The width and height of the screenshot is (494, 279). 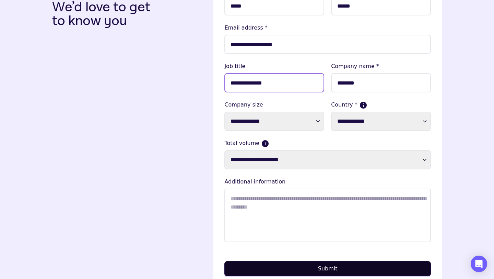 I want to click on button: If more than one country, please select where the majority of your sales come from., so click(x=363, y=105).